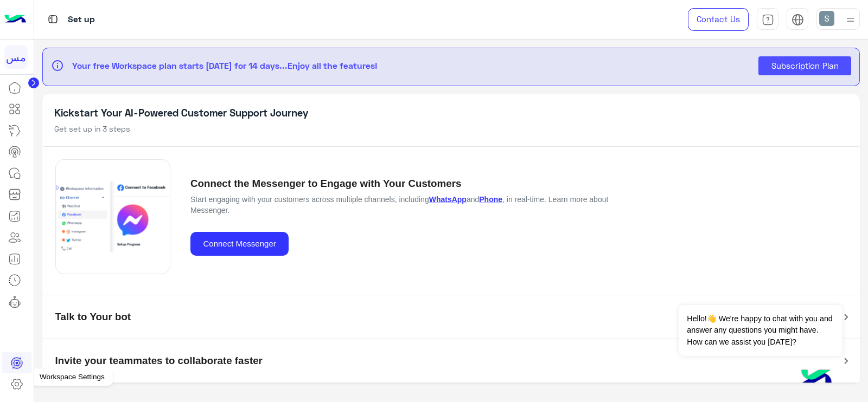  I want to click on img: Logo, so click(16, 19).